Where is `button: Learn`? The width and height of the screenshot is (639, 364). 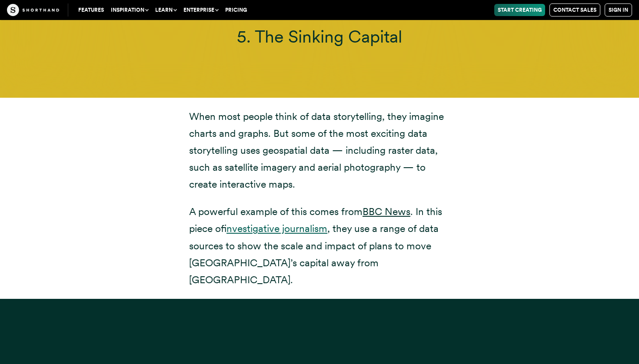
button: Learn is located at coordinates (166, 10).